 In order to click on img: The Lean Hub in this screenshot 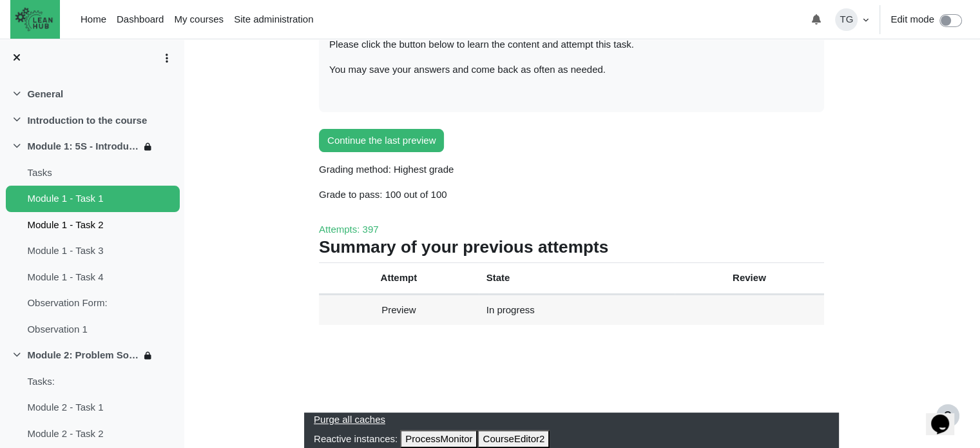, I will do `click(33, 19)`.